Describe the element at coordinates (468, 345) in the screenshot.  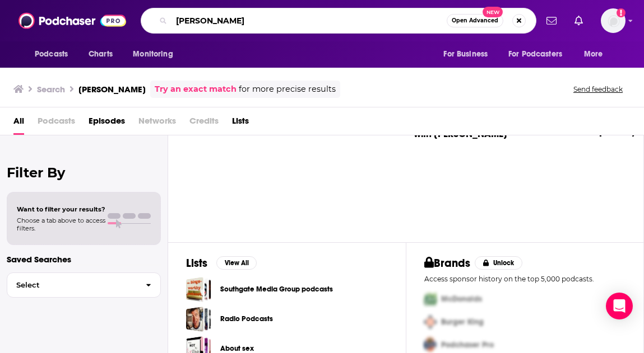
I see `span: Podchaser Pro` at that location.